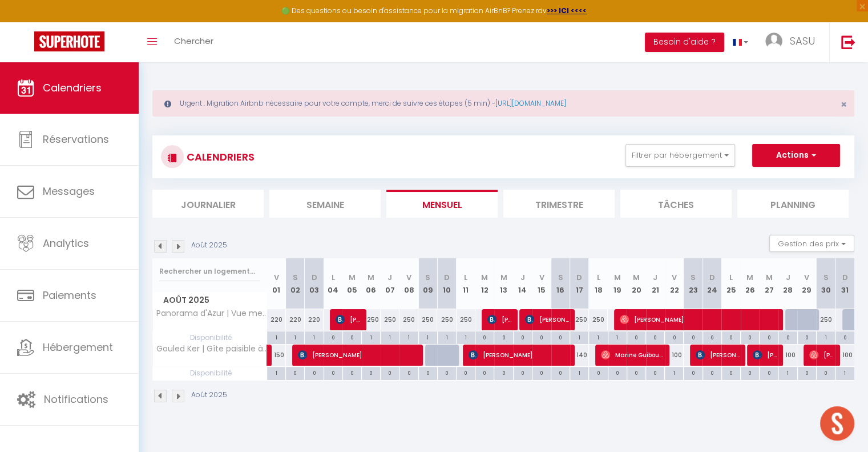 This screenshot has width=868, height=452. I want to click on span: Analytics, so click(65, 243).